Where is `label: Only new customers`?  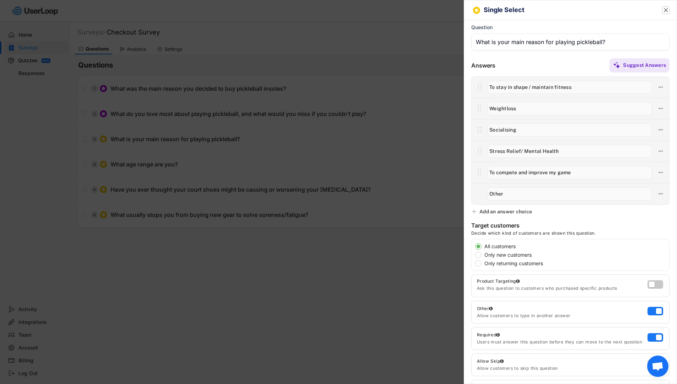
label: Only new customers is located at coordinates (576, 255).